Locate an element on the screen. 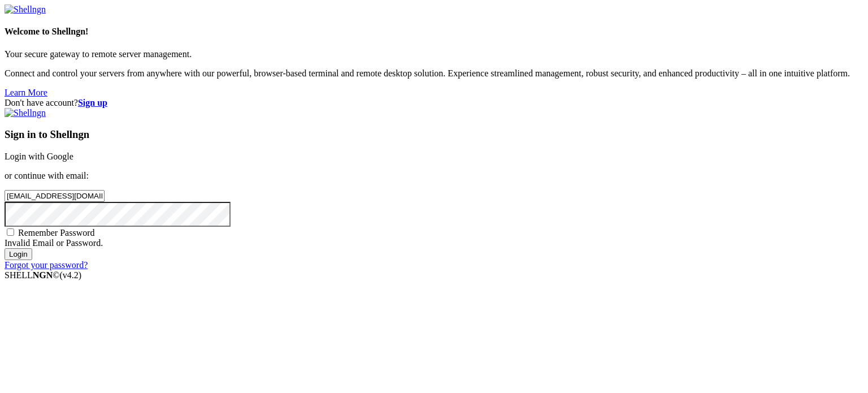 The image size is (868, 393). h4: Welcome to Shellngn! is located at coordinates (434, 32).